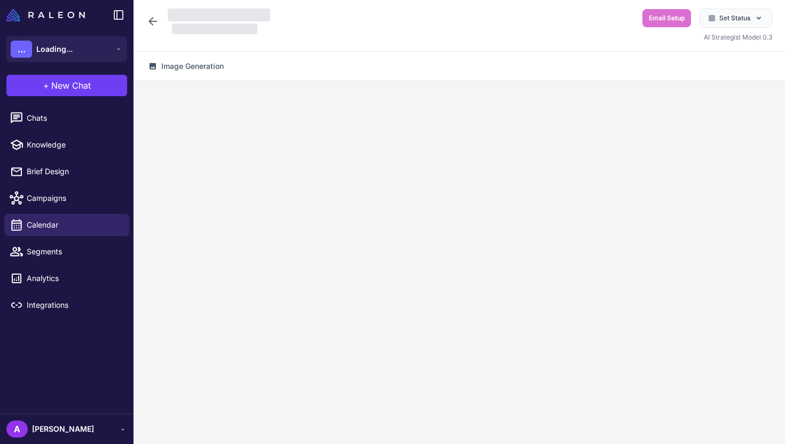 This screenshot has width=785, height=444. I want to click on span: Analytics, so click(74, 278).